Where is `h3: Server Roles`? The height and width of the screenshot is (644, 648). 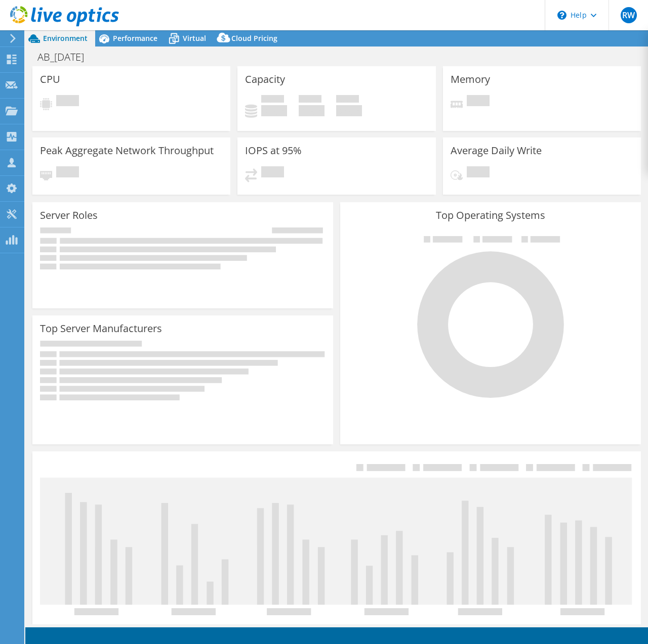 h3: Server Roles is located at coordinates (69, 215).